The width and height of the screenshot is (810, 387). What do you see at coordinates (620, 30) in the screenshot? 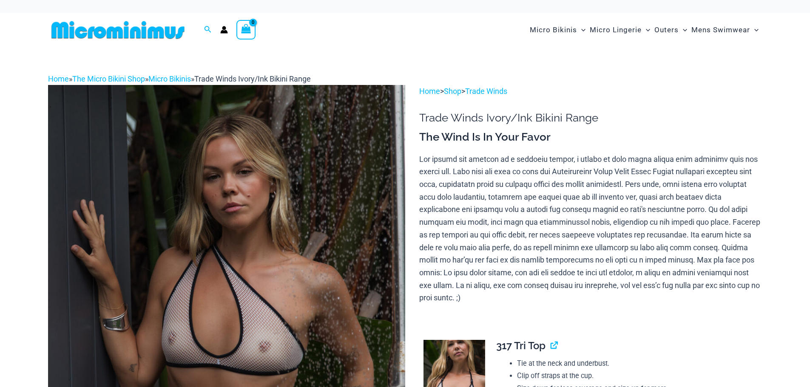
I see `a: Micro LingerieMenu ToggleMenu Toggle` at bounding box center [620, 30].